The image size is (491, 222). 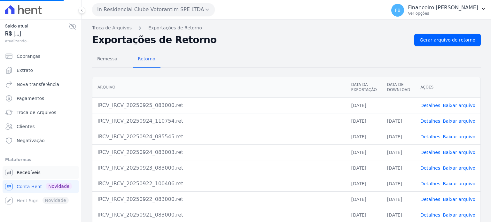 I want to click on div: IRCV_IRCV_20250923_083000.ret, so click(x=219, y=168).